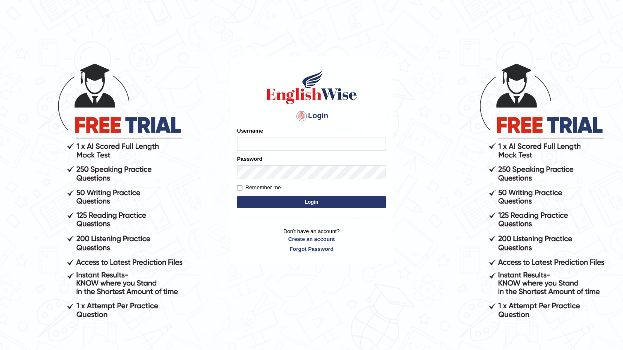 The width and height of the screenshot is (623, 350). What do you see at coordinates (311, 116) in the screenshot?
I see `h4: Login` at bounding box center [311, 116].